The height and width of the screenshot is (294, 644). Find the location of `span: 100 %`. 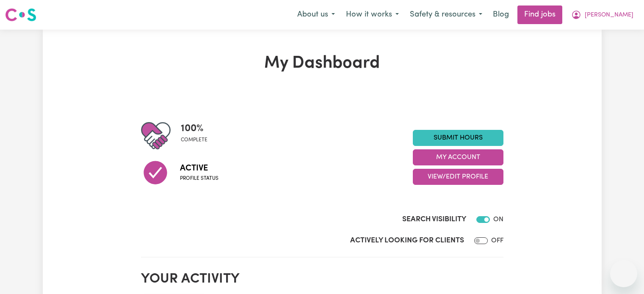

span: 100 % is located at coordinates (194, 129).